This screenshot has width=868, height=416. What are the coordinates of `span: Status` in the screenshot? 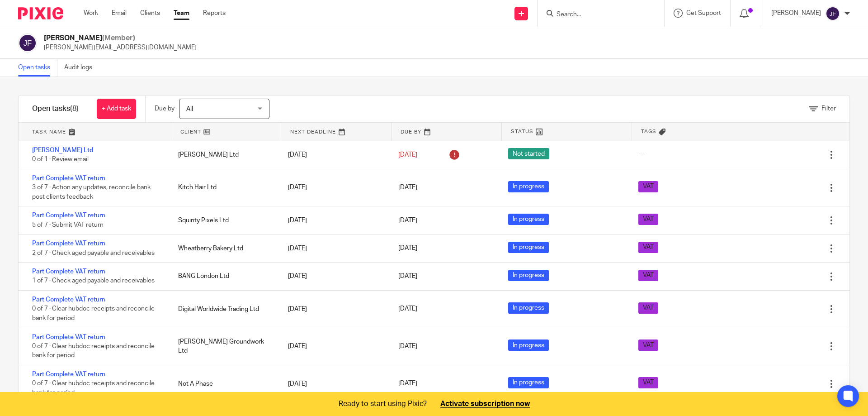 It's located at (522, 131).